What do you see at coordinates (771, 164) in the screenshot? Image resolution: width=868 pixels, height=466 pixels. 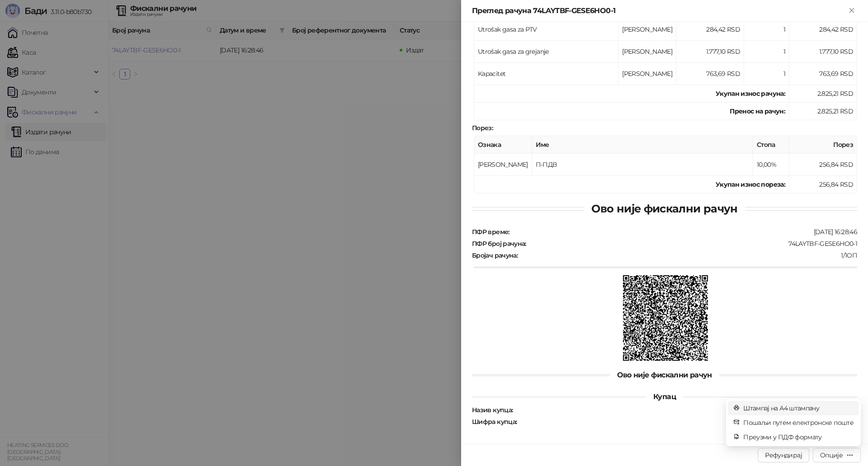 I see `td: 10,00%` at bounding box center [771, 164].